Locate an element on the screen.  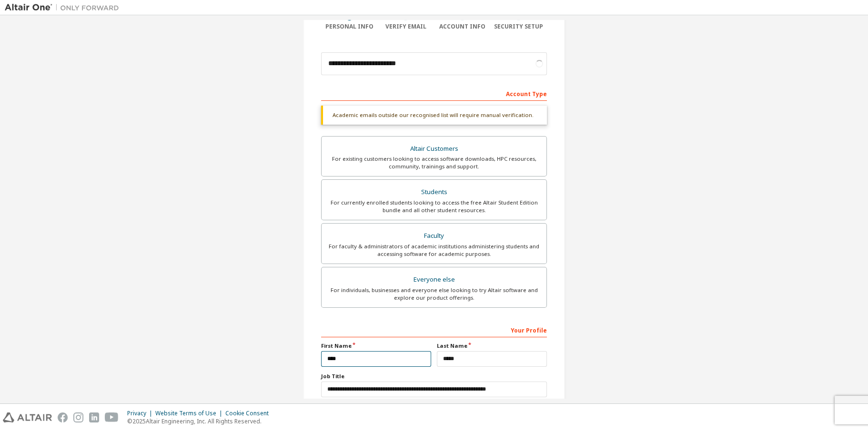
div: For individuals, businesses and everyone else looking to try Altair software and explore our prod... is located at coordinates (434, 294).